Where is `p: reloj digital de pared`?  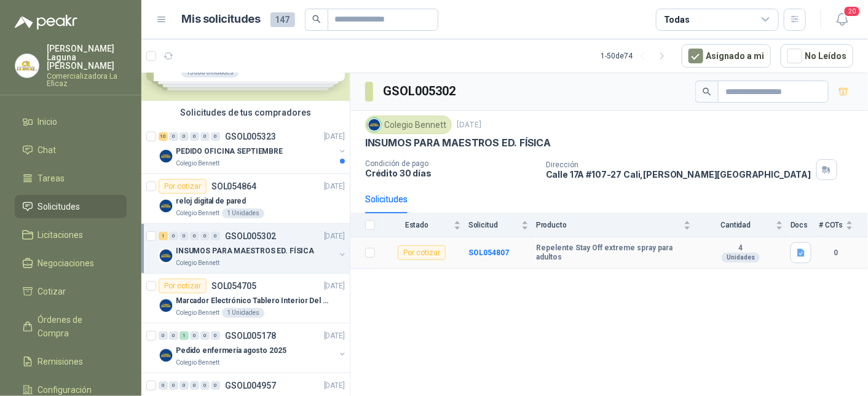 p: reloj digital de pared is located at coordinates (211, 201).